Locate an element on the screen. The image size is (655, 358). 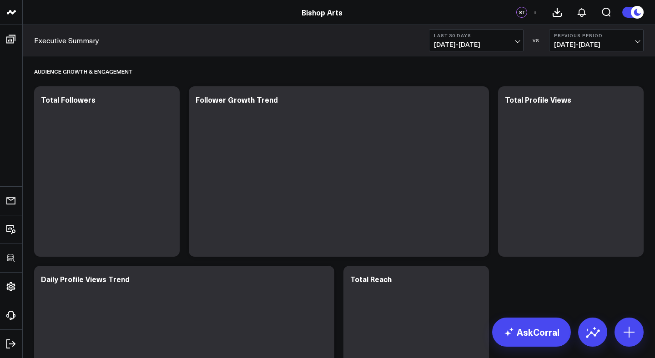
div: Follower Growth Trend is located at coordinates (236, 100).